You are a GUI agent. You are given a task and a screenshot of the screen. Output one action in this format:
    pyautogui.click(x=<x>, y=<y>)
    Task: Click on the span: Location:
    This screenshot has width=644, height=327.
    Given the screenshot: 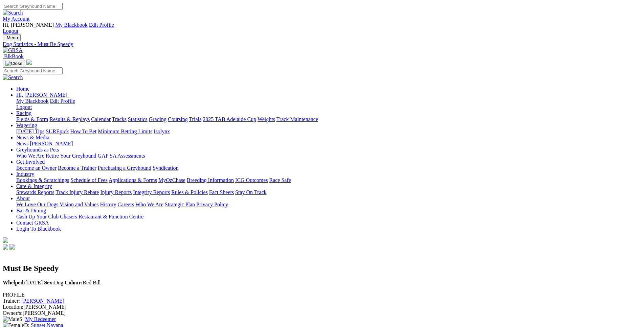 What is the action you would take?
    pyautogui.click(x=13, y=307)
    